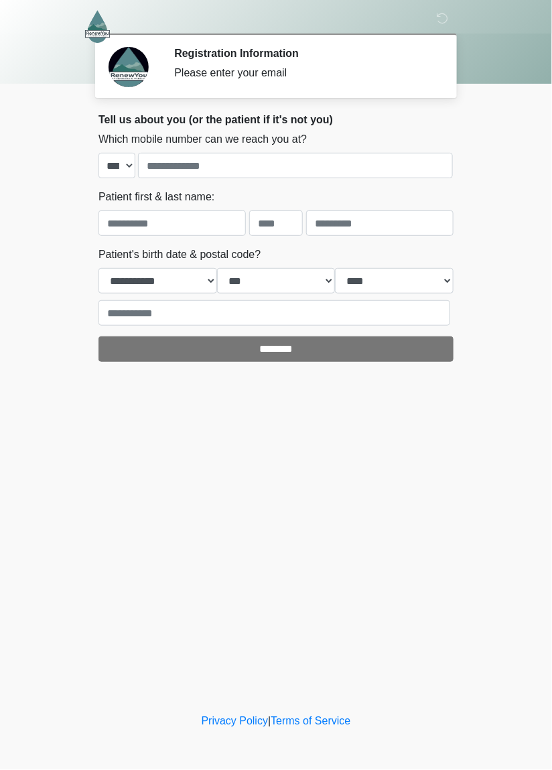 This screenshot has height=770, width=552. What do you see at coordinates (156, 197) in the screenshot?
I see `label: Patient first & last name:` at bounding box center [156, 197].